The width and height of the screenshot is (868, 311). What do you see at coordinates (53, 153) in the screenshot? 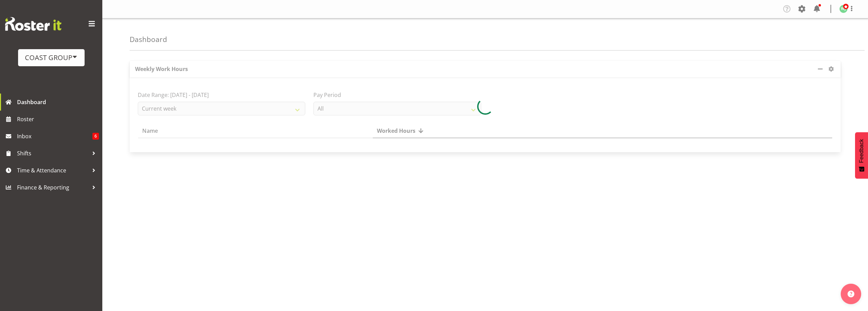
I see `span: Shifts` at bounding box center [53, 153].